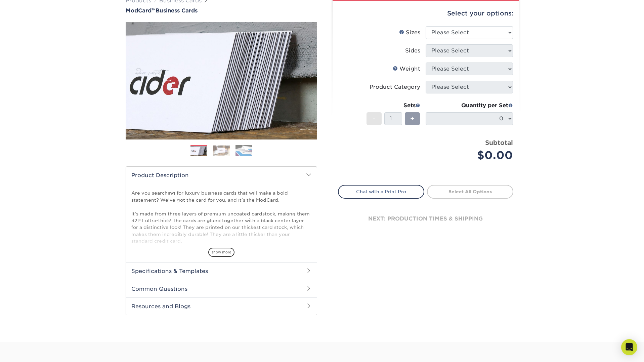 Image resolution: width=644 pixels, height=362 pixels. What do you see at coordinates (499, 143) in the screenshot?
I see `strong: Subtotal` at bounding box center [499, 143].